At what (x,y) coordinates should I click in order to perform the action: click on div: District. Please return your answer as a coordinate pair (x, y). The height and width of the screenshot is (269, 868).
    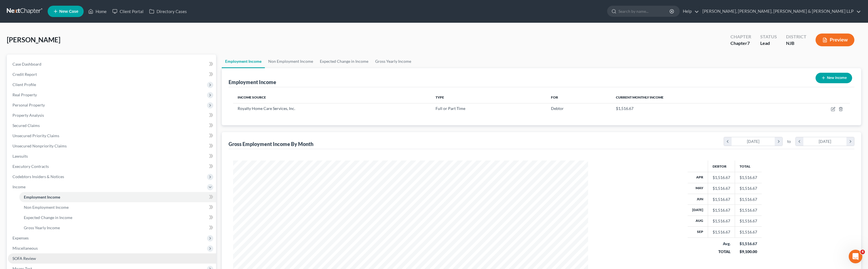
    Looking at the image, I should click on (796, 36).